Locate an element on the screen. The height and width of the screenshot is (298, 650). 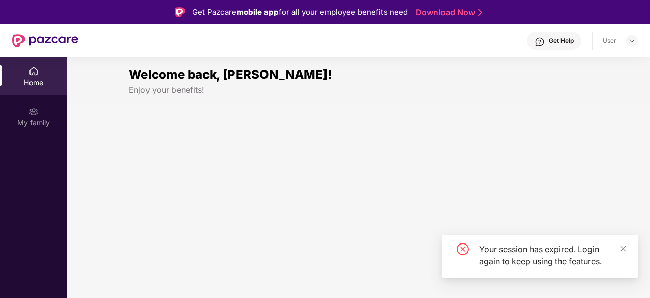
div: User is located at coordinates (610, 41).